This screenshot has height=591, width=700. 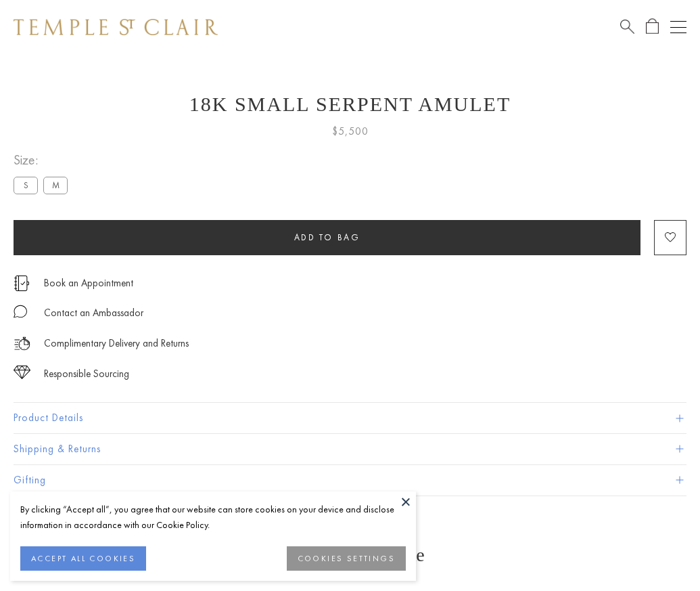 I want to click on span: Size:, so click(x=43, y=160).